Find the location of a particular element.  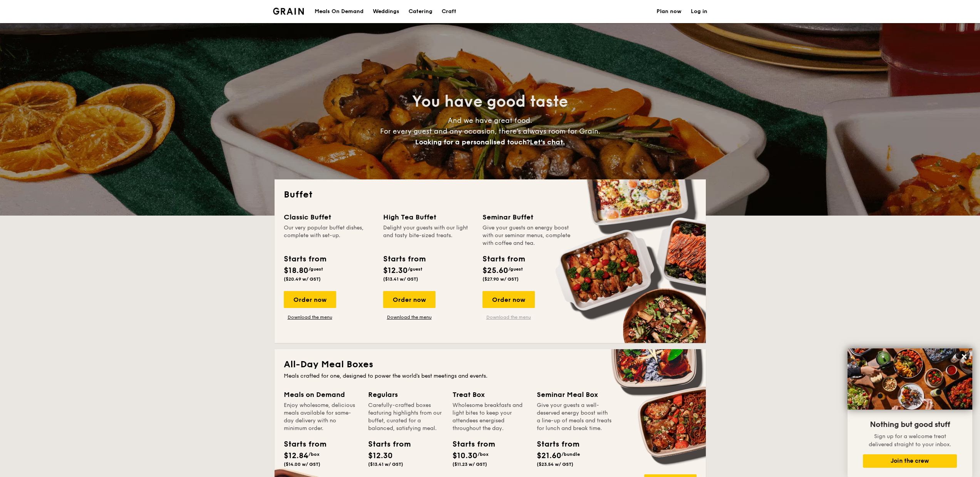

span: ($20.49 w/ GST) is located at coordinates (302, 279).